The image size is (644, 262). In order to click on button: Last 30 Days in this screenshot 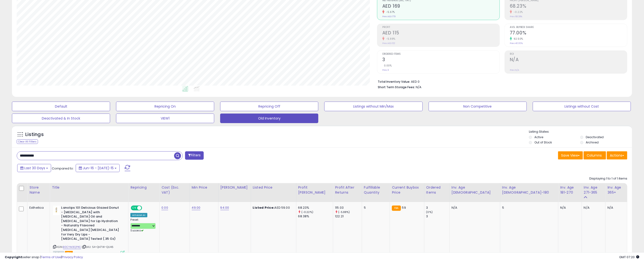, I will do `click(34, 168)`.